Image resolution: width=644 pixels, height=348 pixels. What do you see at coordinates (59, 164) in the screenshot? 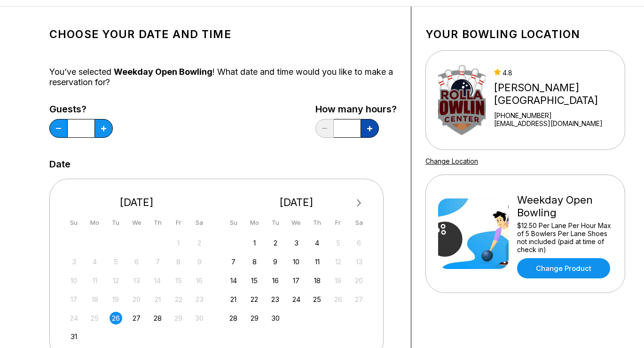
I see `label: Date` at bounding box center [59, 164].